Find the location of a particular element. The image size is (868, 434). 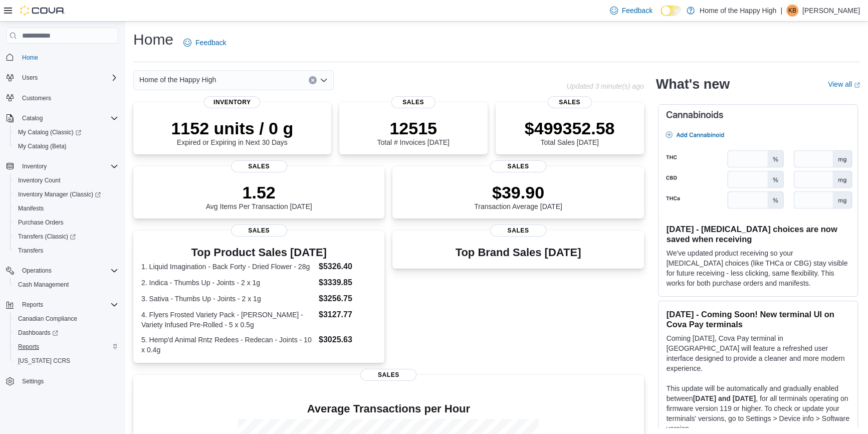

dd: $3127.77 is located at coordinates (348, 315).